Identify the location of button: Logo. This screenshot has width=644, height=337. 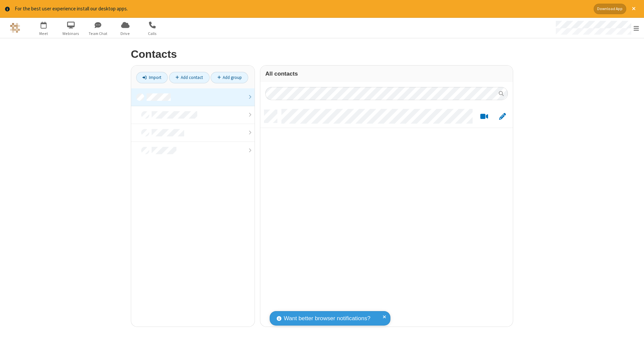
(15, 28).